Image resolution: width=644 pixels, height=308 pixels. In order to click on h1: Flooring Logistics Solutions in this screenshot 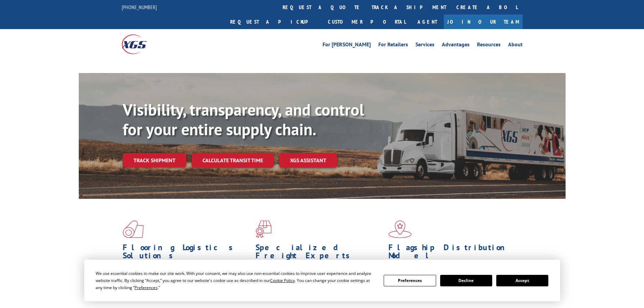, I will do `click(186, 253)`.